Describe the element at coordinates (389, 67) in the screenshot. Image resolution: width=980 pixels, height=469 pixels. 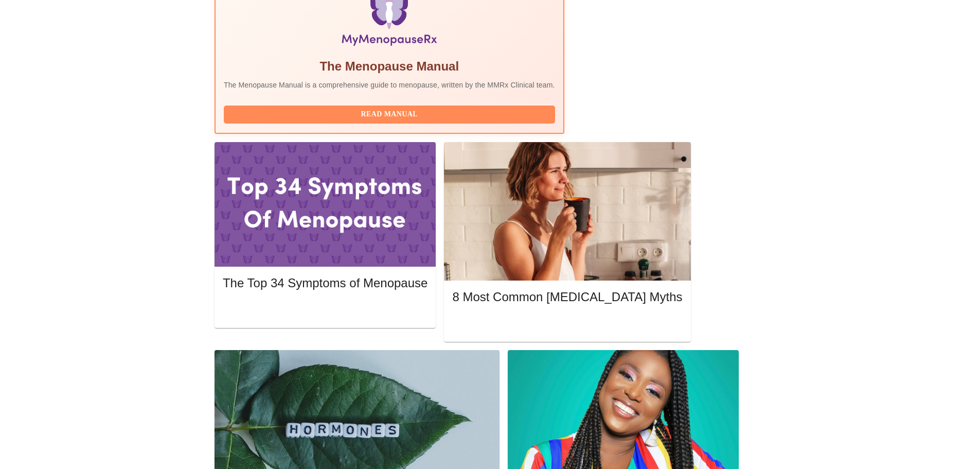
I see `h5: The Menopause Manual` at that location.